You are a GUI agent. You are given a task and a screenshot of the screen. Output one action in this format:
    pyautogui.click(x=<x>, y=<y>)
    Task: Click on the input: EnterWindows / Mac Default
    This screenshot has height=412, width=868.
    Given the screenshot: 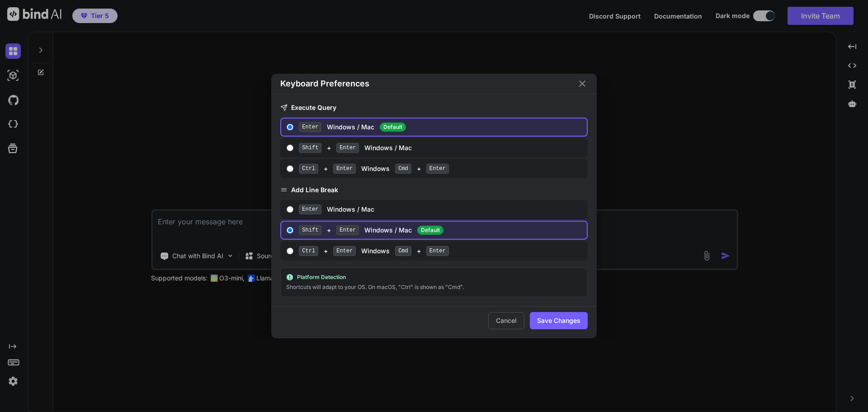 What is the action you would take?
    pyautogui.click(x=290, y=127)
    